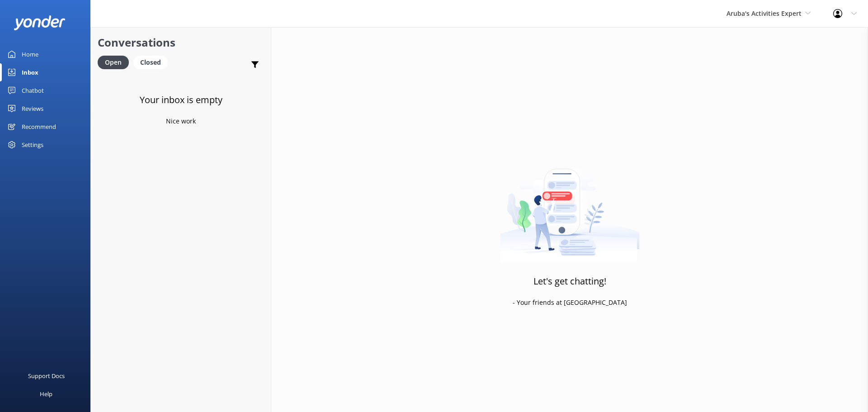 Image resolution: width=868 pixels, height=412 pixels. Describe the element at coordinates (181, 100) in the screenshot. I see `h3: Your inbox is empty` at that location.